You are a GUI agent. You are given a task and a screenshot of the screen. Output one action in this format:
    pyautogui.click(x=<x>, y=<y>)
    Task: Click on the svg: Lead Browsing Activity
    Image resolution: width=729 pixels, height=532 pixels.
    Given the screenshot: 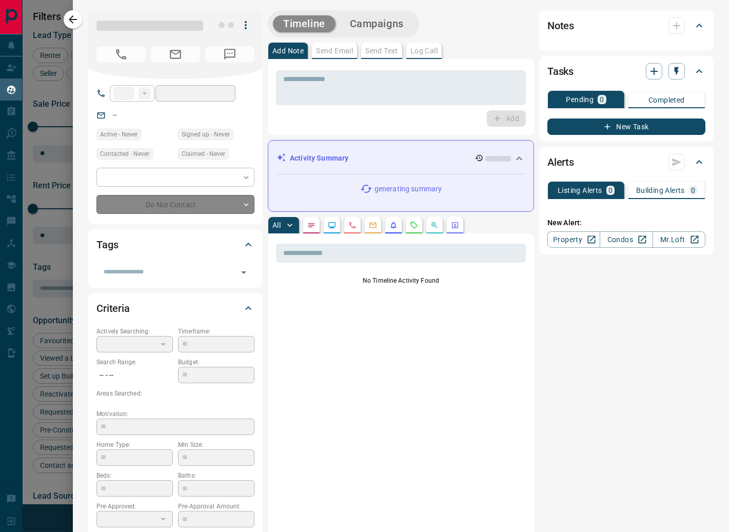 What is the action you would take?
    pyautogui.click(x=332, y=225)
    